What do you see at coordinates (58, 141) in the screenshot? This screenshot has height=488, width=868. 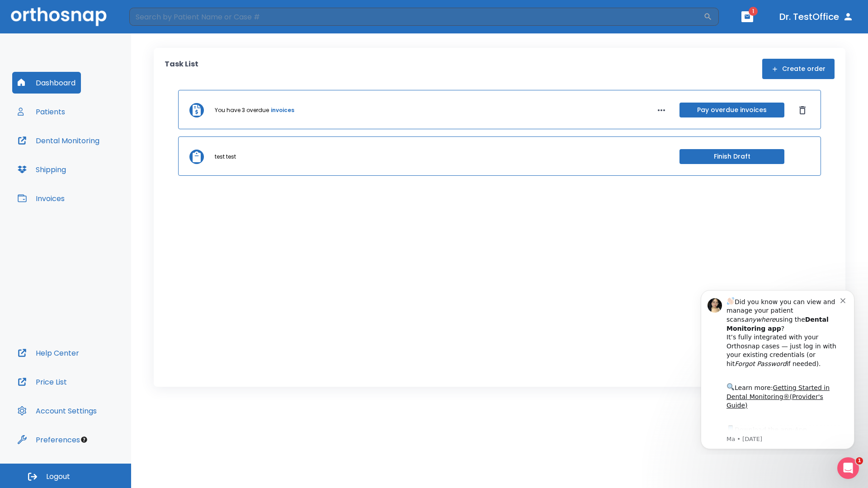 I see `a: Dental Monitoring` at bounding box center [58, 141].